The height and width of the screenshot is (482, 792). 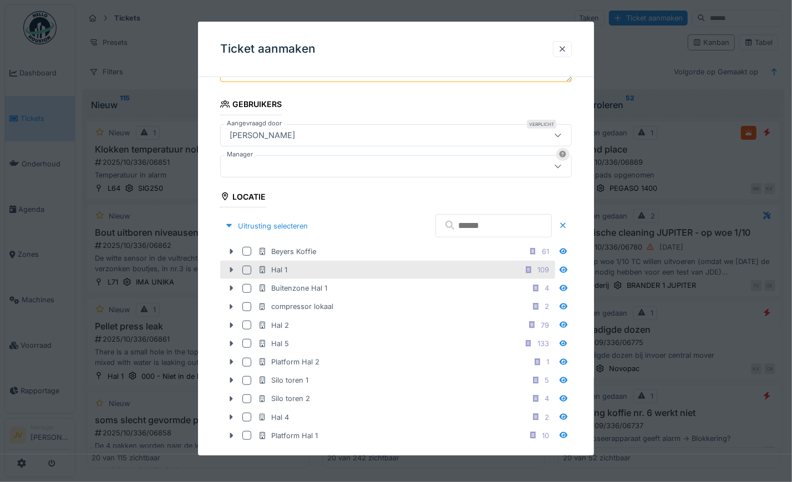 I want to click on div: Silo toren 1, so click(x=283, y=380).